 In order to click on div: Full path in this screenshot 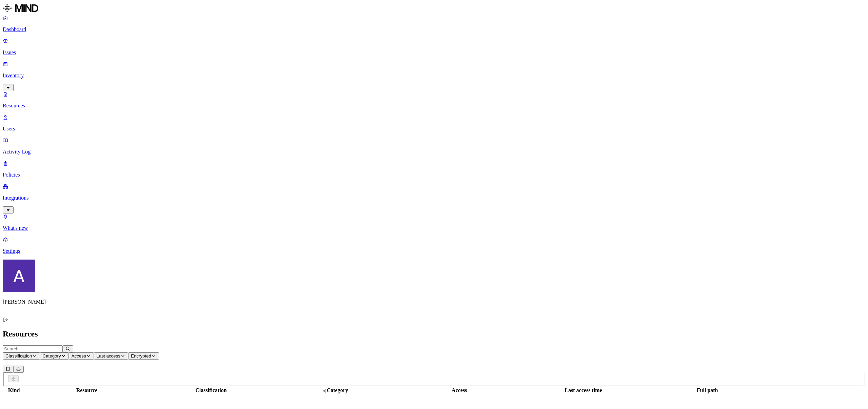, I will do `click(707, 390)`.